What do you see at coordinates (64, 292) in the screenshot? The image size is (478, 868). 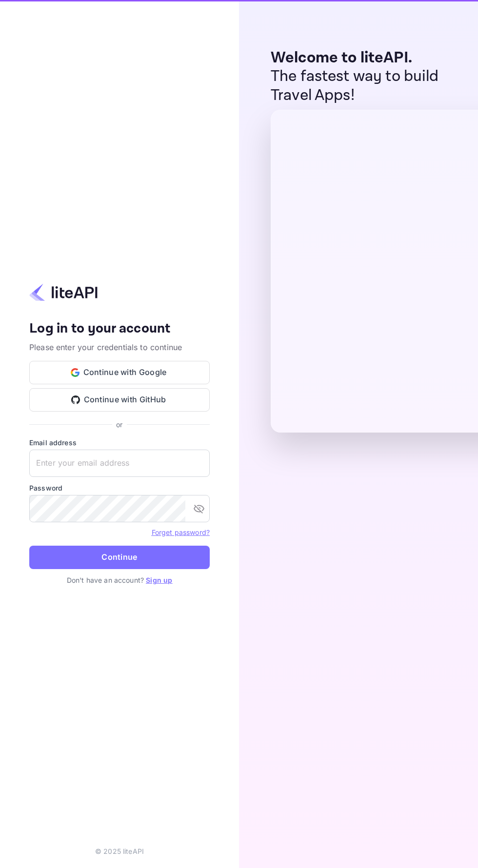 I see `img: liteapi` at bounding box center [64, 292].